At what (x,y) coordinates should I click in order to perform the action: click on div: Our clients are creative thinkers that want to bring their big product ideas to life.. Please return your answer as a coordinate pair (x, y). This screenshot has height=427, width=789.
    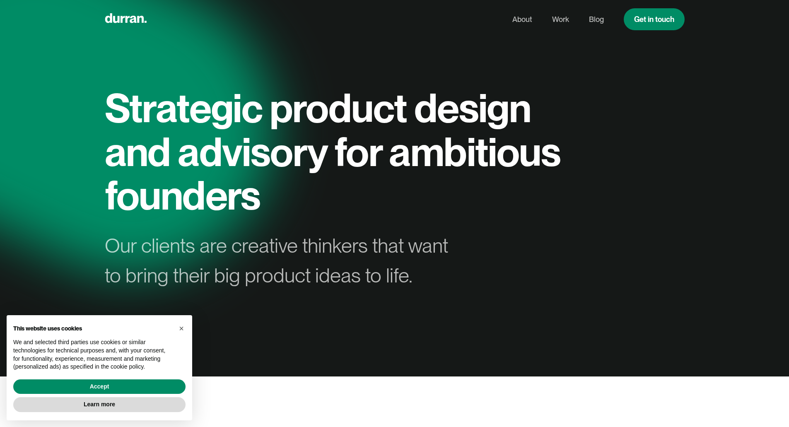
    Looking at the image, I should click on (284, 260).